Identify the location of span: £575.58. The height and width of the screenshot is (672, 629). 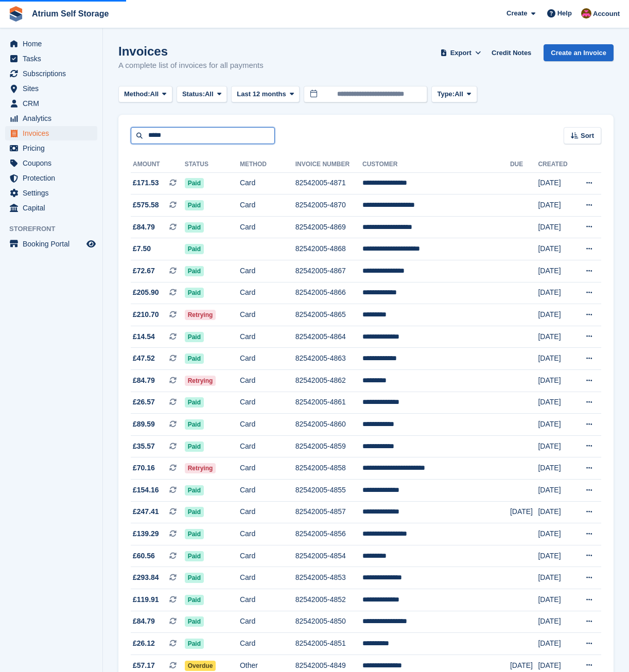
(146, 205).